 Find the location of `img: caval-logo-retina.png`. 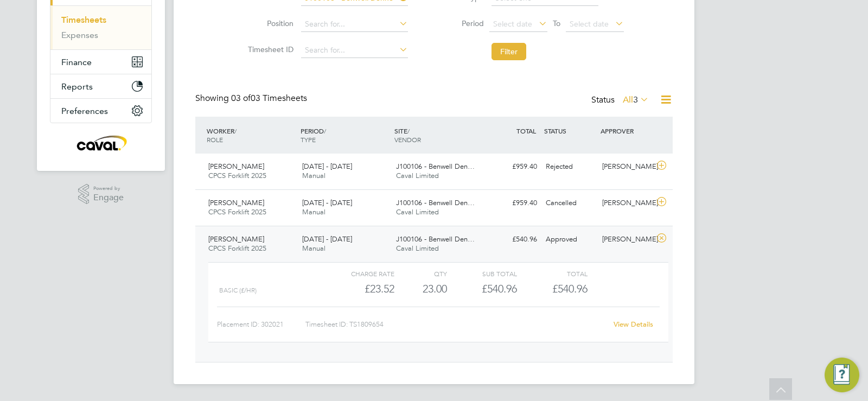

img: caval-logo-retina.png is located at coordinates (101, 143).